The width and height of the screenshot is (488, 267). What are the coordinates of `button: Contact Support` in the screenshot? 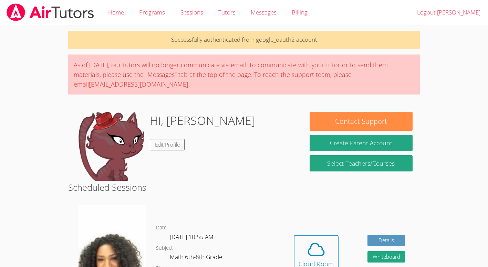 It's located at (361, 121).